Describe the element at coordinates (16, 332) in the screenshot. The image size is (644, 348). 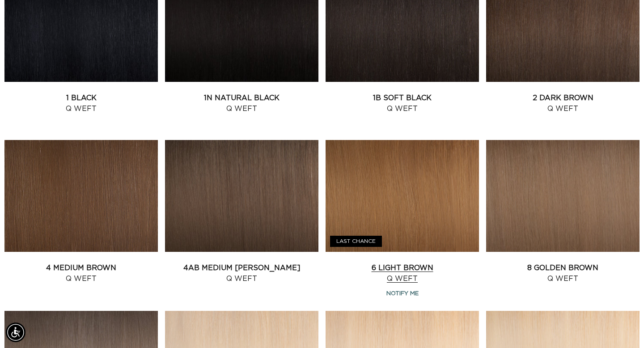
I see `div: Accessibility Menu` at that location.